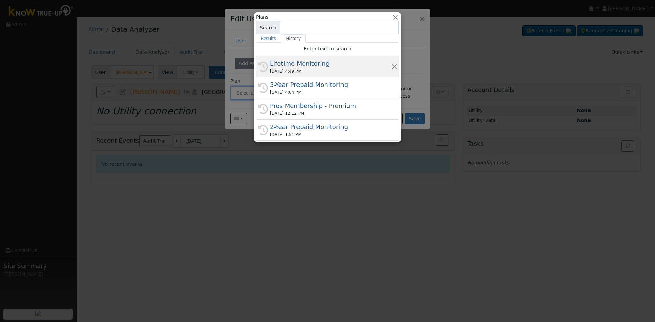 The width and height of the screenshot is (655, 322). Describe the element at coordinates (330, 63) in the screenshot. I see `div: Lifetime Monitoring` at that location.